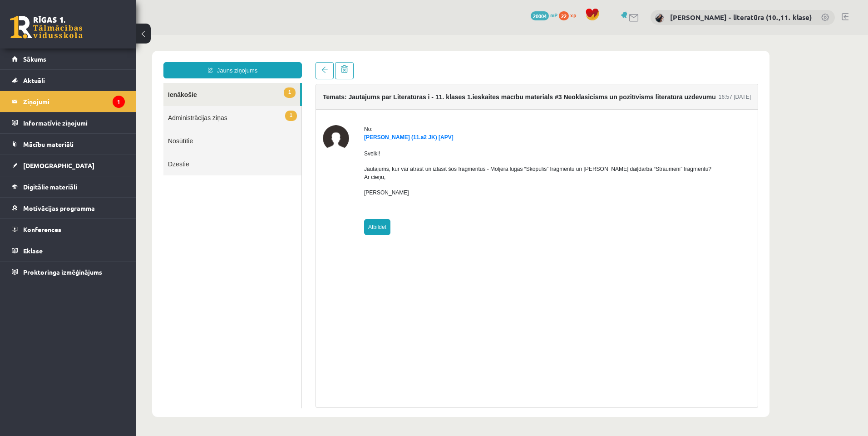 This screenshot has height=436, width=868. What do you see at coordinates (48, 144) in the screenshot?
I see `span: Mācību materiāli` at bounding box center [48, 144].